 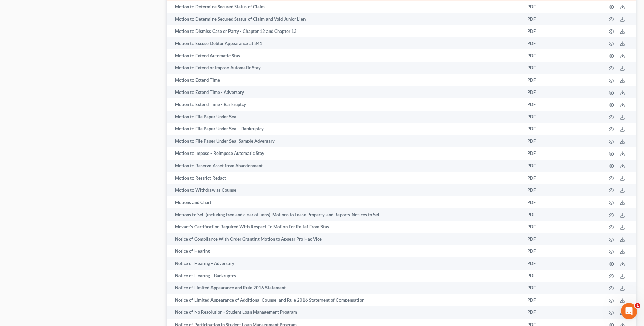 What do you see at coordinates (344, 190) in the screenshot?
I see `td: Motion to Withdraw as Counsel` at bounding box center [344, 190].